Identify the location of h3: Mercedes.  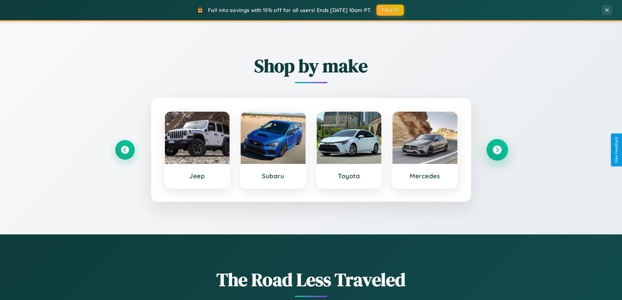
(425, 176).